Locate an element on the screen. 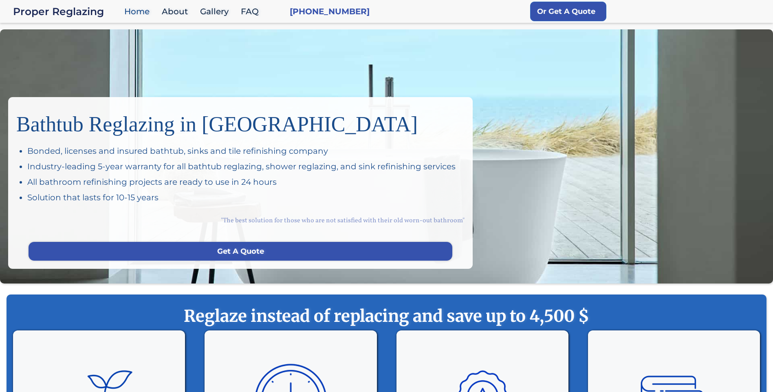 This screenshot has width=773, height=392. div: Bonded, licenses and insured bathtub, sinks and tile refinishing company is located at coordinates (246, 151).